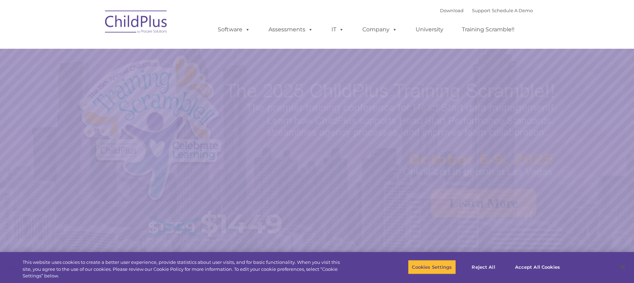 This screenshot has height=283, width=634. I want to click on a: Assessments, so click(291, 30).